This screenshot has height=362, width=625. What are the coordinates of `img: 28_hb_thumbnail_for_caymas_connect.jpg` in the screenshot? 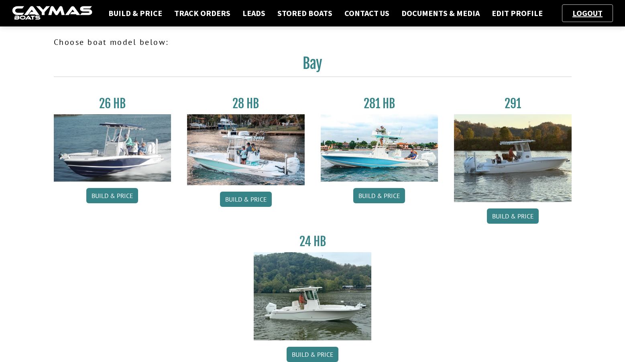 It's located at (246, 150).